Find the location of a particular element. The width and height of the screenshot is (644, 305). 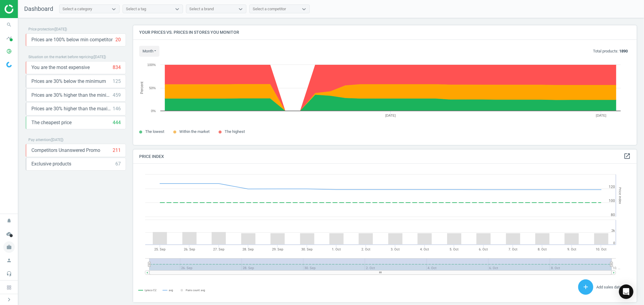

i: open_in_new is located at coordinates (627, 156).